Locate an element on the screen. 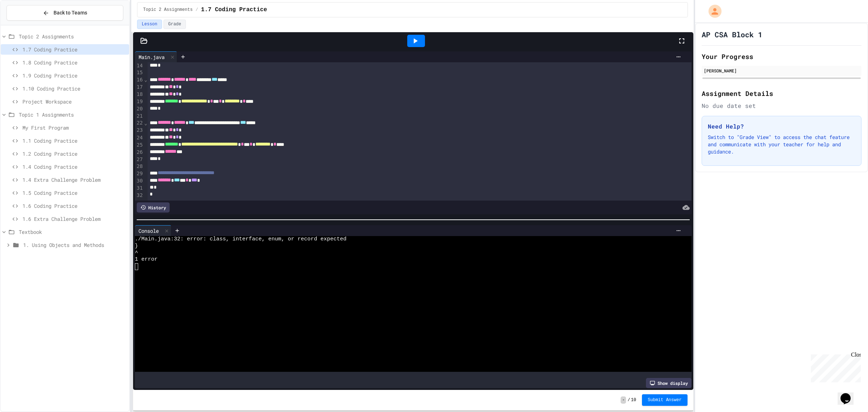  h2: Your Progress is located at coordinates (782, 56).